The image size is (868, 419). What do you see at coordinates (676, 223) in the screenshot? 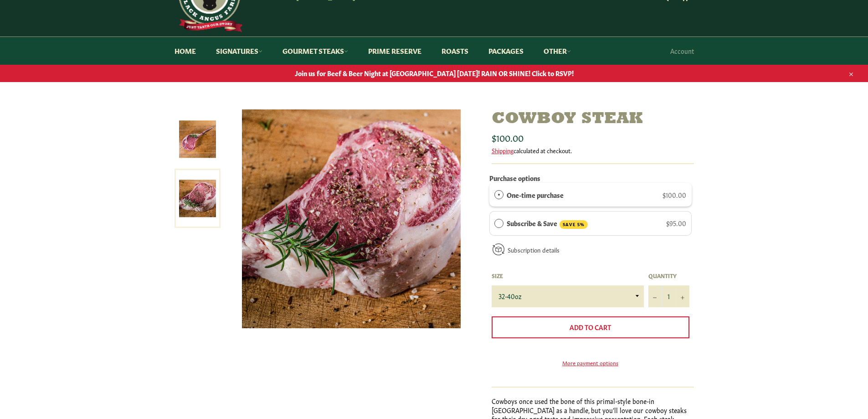
I see `span: $95.00` at bounding box center [676, 223].